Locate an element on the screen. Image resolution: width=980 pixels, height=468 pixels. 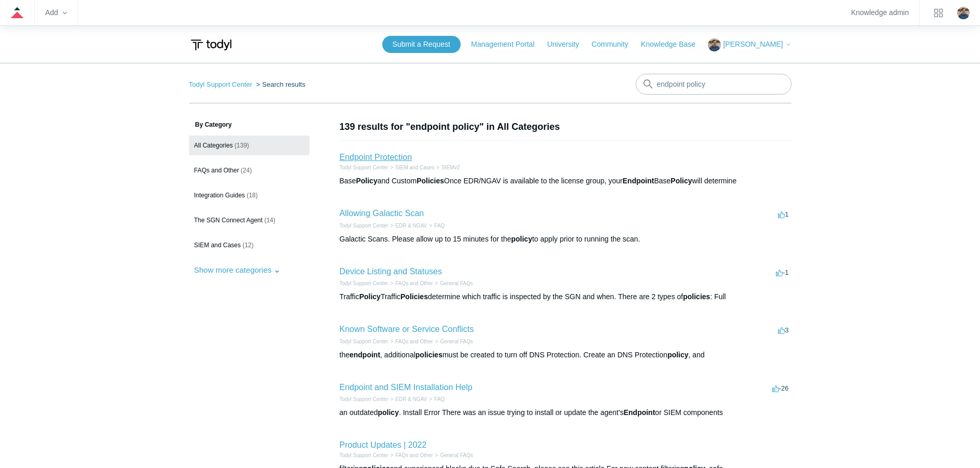
div: Traffic Traffic determine which traffic is inspected by the SGN and when. There are 2 types of : ... is located at coordinates (566, 297).